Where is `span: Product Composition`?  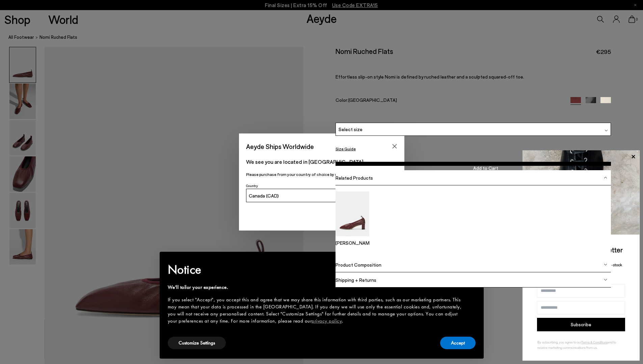
span: Product Composition is located at coordinates (358, 265).